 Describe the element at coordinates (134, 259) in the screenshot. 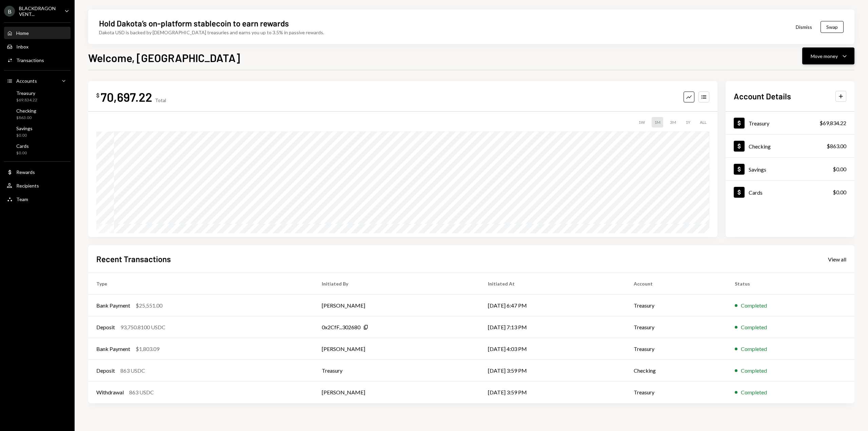

I see `h2: Recent Transactions` at that location.